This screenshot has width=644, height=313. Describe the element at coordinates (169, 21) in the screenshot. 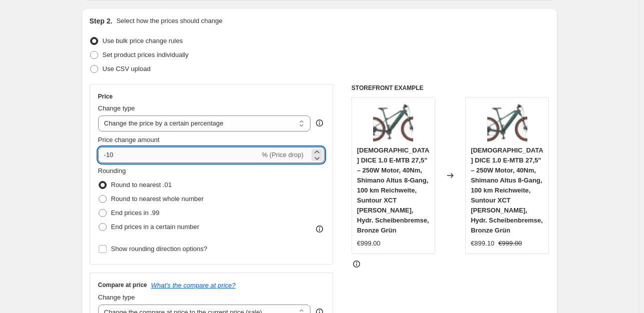

I see `p: Select how the prices should change` at that location.